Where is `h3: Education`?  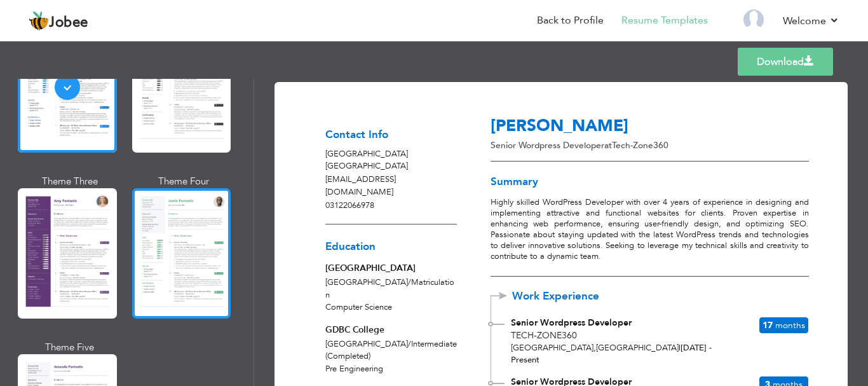 h3: Education is located at coordinates (391, 246).